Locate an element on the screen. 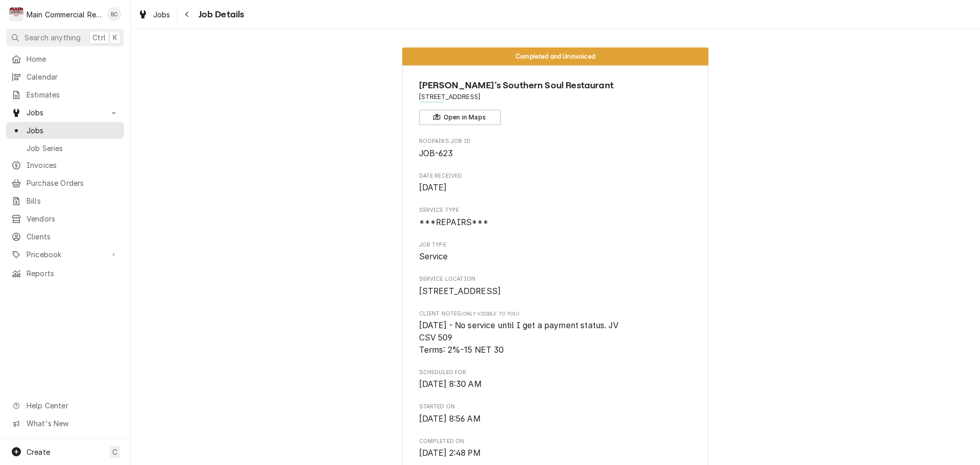 This screenshot has height=465, width=980. span: K is located at coordinates (115, 37).